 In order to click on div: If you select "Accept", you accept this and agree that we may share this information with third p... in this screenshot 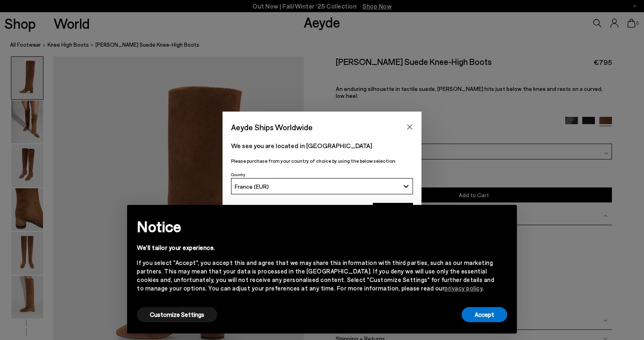, I will do `click(315, 276)`.